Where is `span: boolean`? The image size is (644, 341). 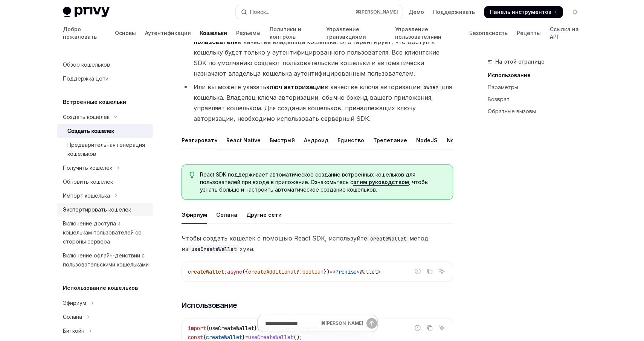
span: boolean is located at coordinates (313, 272).